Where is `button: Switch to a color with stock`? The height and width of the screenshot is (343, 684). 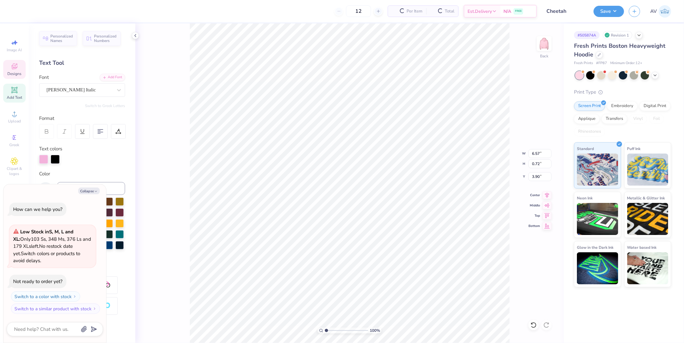 button: Switch to a color with stock is located at coordinates (46, 296).